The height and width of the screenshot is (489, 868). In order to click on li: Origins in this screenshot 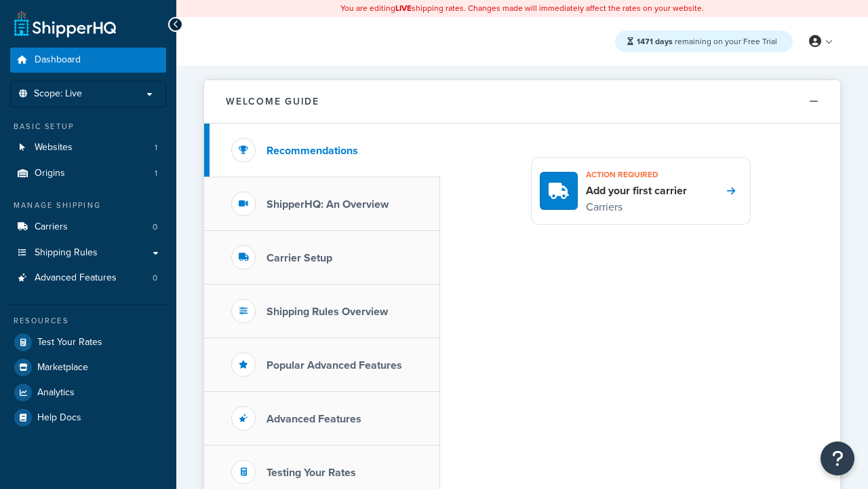, I will do `click(88, 173)`.